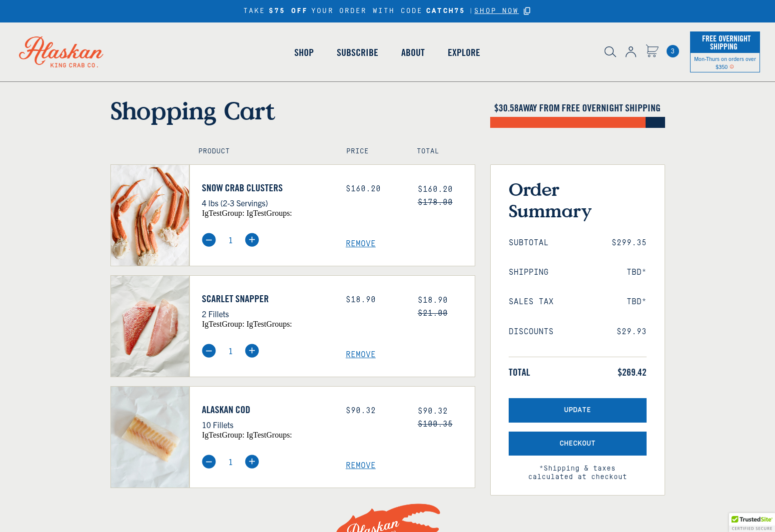  Describe the element at coordinates (150, 326) in the screenshot. I see `img: Scarlet Snapper - 2 Fillets` at that location.